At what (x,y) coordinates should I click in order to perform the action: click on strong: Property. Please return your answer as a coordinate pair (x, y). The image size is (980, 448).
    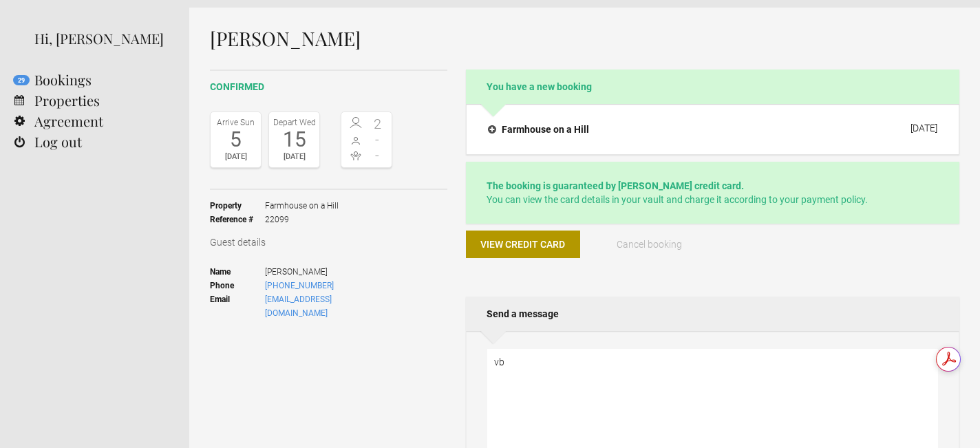
    Looking at the image, I should click on (237, 206).